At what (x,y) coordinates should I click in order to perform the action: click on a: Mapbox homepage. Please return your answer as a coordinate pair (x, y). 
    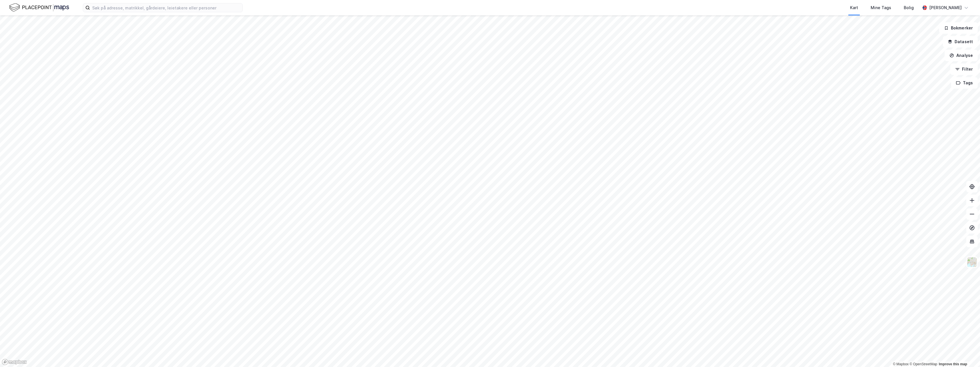
    Looking at the image, I should click on (14, 362).